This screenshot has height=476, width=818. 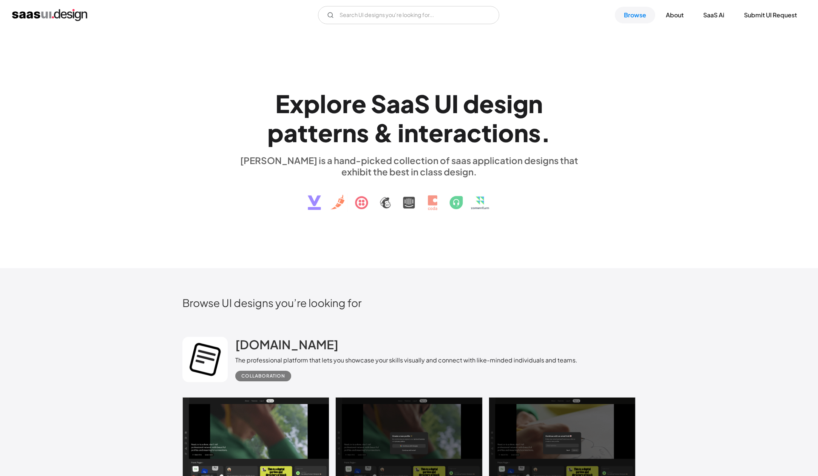 I want to click on form: Email Form, so click(x=408, y=15).